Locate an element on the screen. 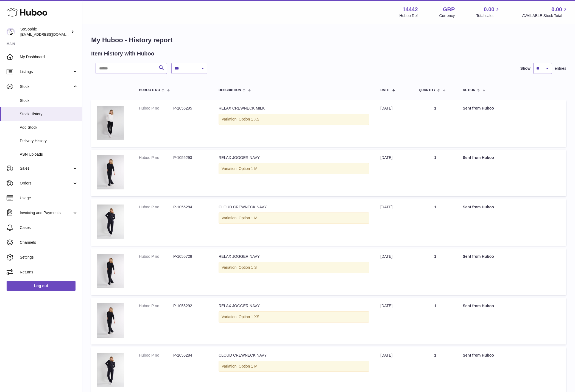  span: Settings is located at coordinates (49, 257).